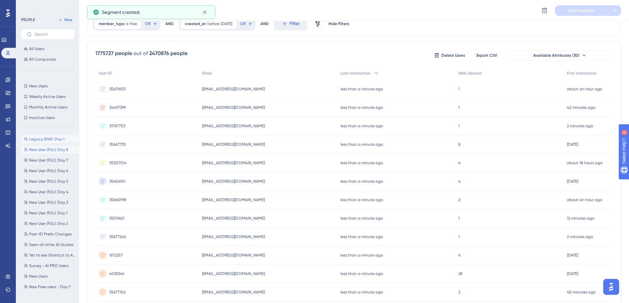 The image size is (629, 303). I want to click on span: Inactive Users, so click(42, 118).